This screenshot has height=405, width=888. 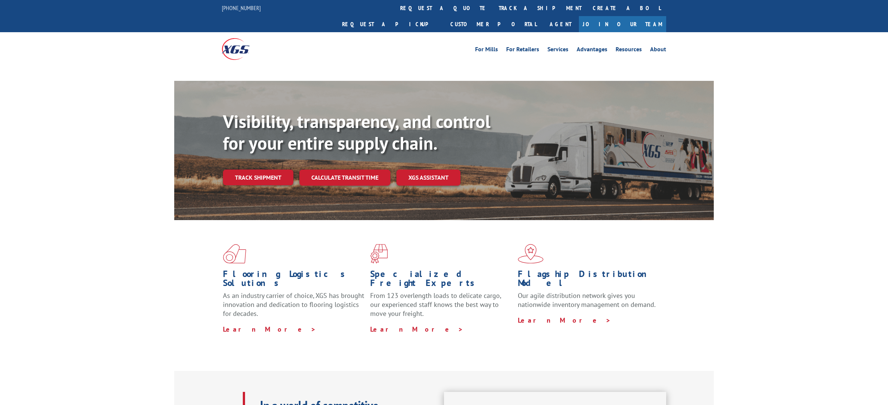 I want to click on b: Visibility, transparency, and control for your entire supply chain., so click(x=357, y=132).